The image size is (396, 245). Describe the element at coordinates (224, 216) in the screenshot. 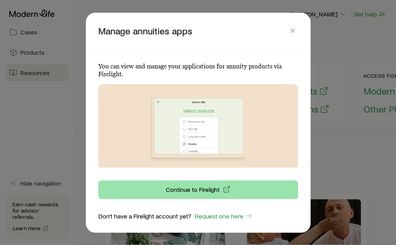

I see `a: Request one here` at that location.